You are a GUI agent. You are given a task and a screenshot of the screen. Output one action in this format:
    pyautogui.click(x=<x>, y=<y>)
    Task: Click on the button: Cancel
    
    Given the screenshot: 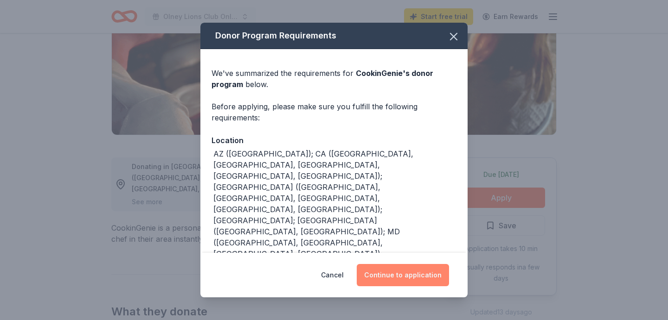 What is the action you would take?
    pyautogui.click(x=332, y=276)
    